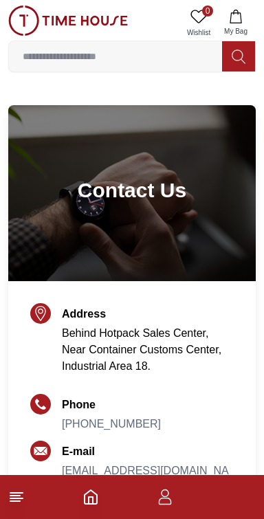  I want to click on h5: E-mail, so click(148, 451).